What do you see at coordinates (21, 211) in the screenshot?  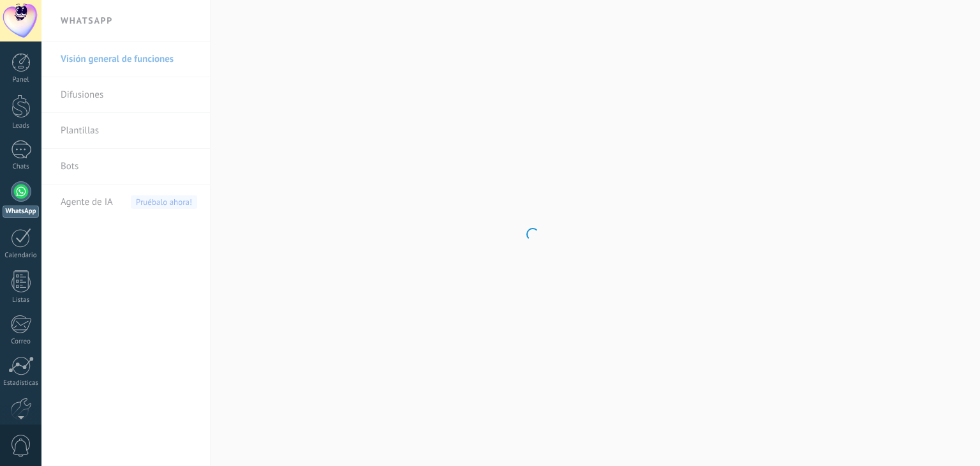 I see `div: WhatsApp` at bounding box center [21, 211].